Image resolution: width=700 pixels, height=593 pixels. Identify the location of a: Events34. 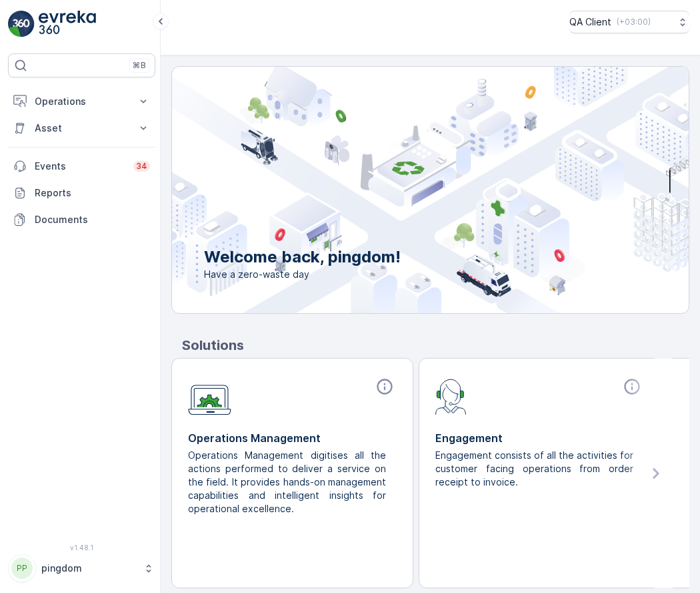
(82, 167).